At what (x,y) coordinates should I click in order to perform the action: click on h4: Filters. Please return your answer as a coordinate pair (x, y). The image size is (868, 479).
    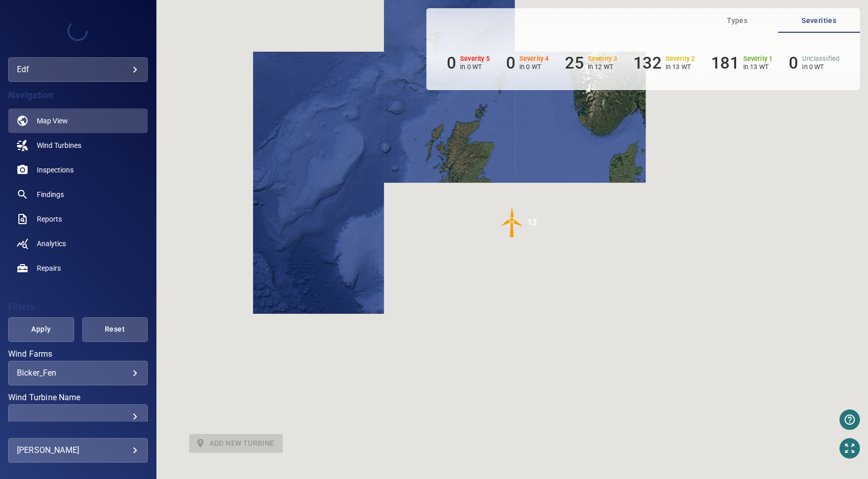
    Looking at the image, I should click on (78, 307).